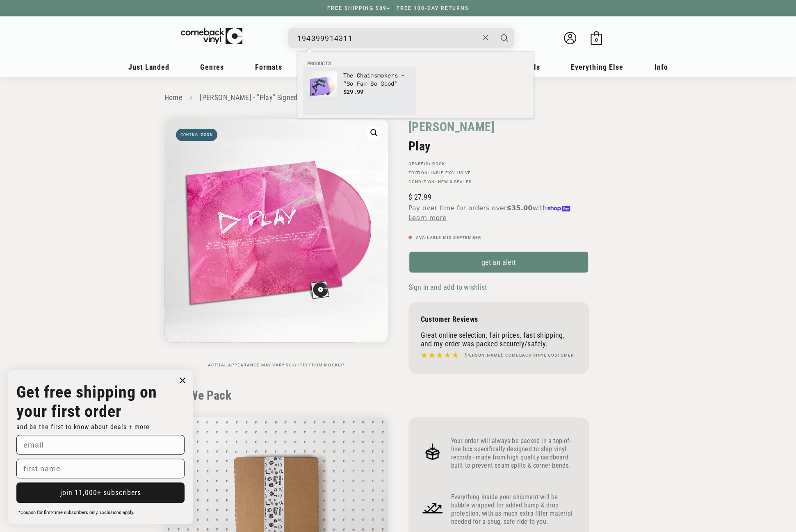  Describe the element at coordinates (433, 452) in the screenshot. I see `img: Frame_4.png` at that location.